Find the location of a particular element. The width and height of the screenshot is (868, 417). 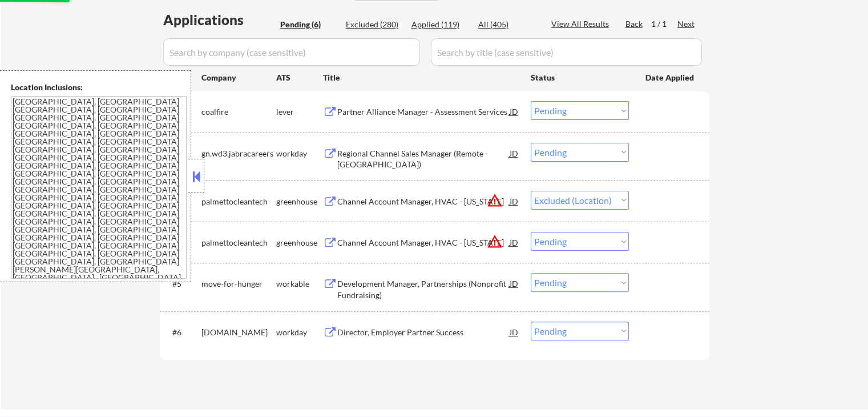

div: Next is located at coordinates (686, 24).